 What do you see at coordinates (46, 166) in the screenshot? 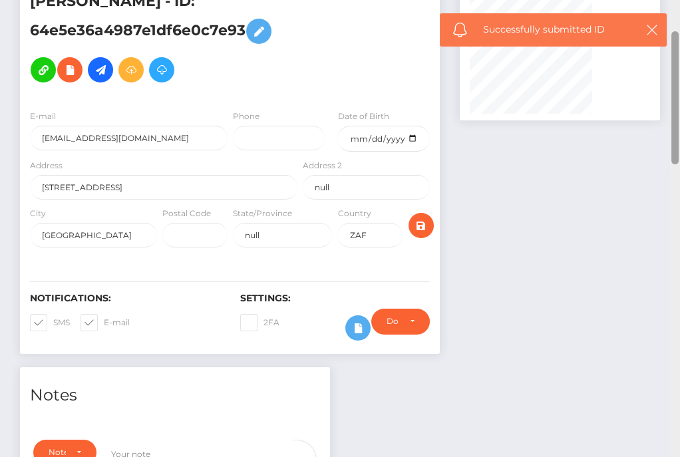
I see `label: Address` at bounding box center [46, 166].